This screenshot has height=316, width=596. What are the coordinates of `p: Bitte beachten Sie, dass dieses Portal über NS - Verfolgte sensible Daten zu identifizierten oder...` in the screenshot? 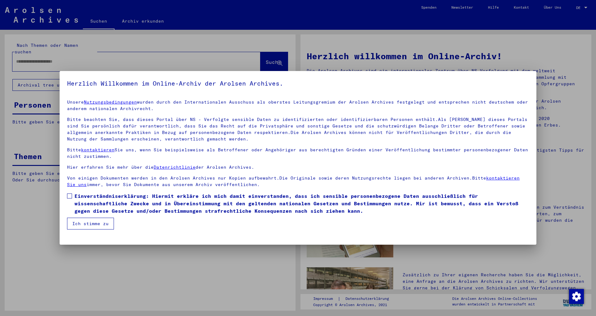 It's located at (298, 129).